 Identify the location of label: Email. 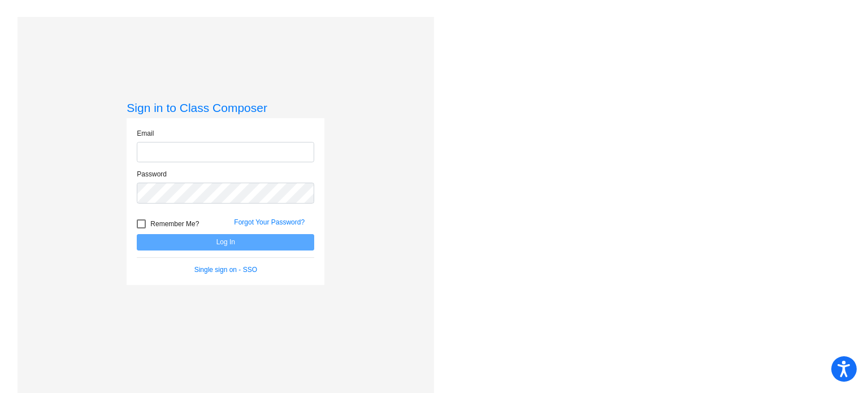
(145, 133).